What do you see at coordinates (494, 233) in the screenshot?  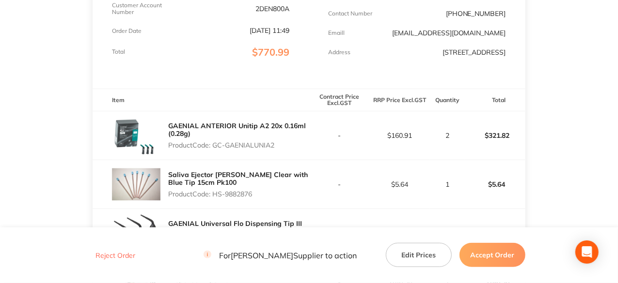 I see `p: $80.72` at bounding box center [494, 233].